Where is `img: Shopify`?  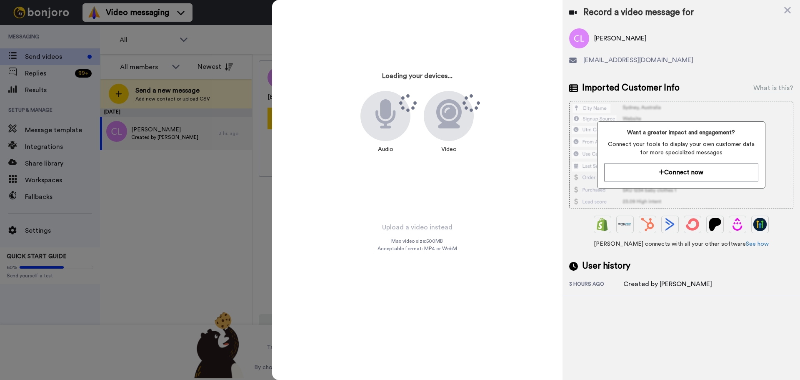 img: Shopify is located at coordinates (603, 224).